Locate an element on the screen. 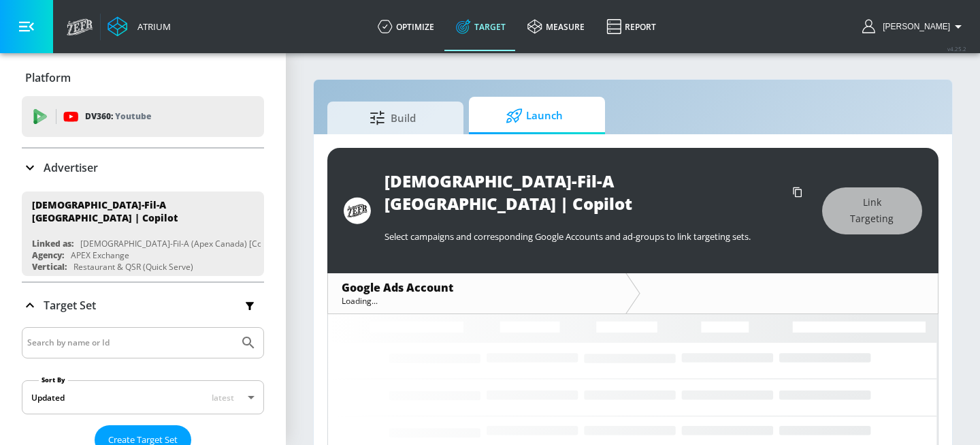  p: Platform is located at coordinates (47, 78).